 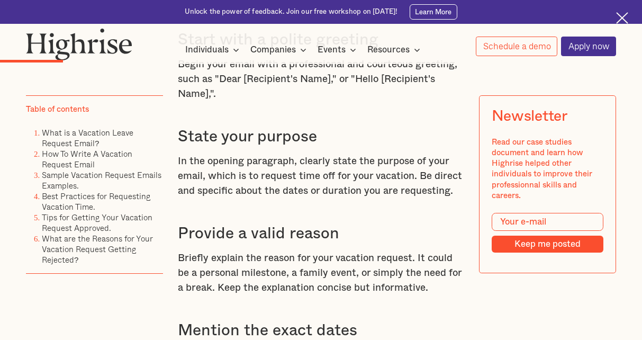 What do you see at coordinates (548, 245) in the screenshot?
I see `input: Keep me posted` at bounding box center [548, 245].